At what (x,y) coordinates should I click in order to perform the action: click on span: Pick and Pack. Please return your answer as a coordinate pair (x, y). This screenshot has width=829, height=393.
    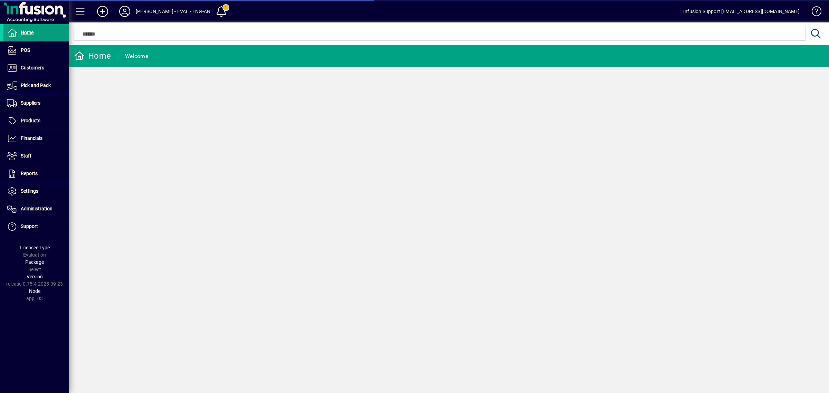
    Looking at the image, I should click on (36, 85).